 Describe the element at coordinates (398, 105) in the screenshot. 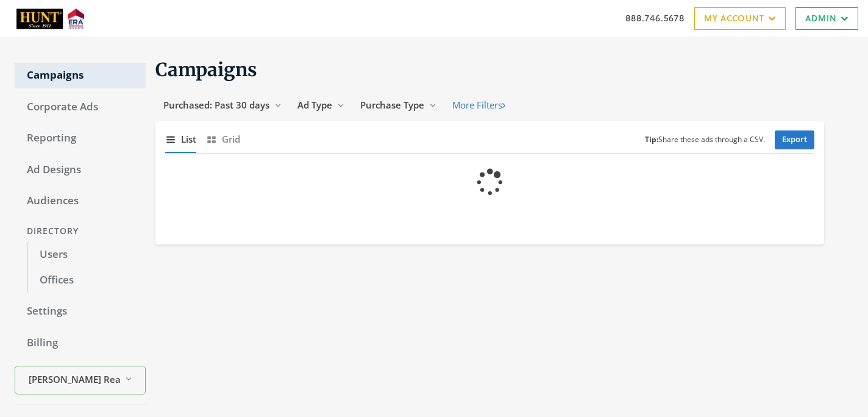

I see `button: Purchase Type` at that location.